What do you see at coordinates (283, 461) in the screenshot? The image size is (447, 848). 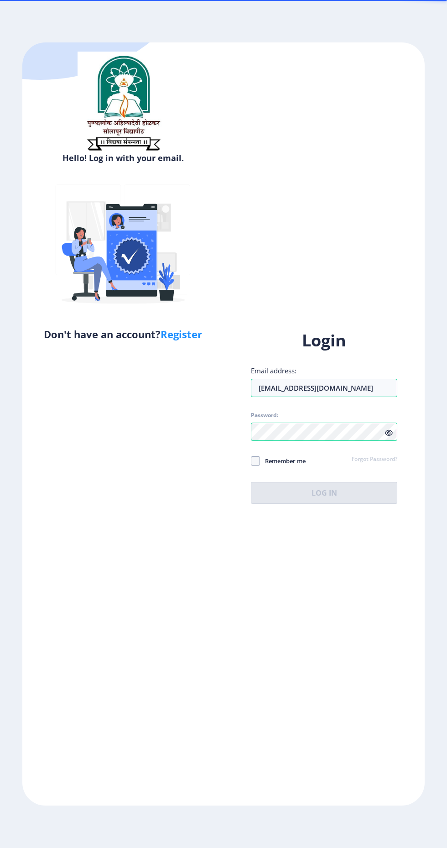 I see `span: Remember me` at bounding box center [283, 461].